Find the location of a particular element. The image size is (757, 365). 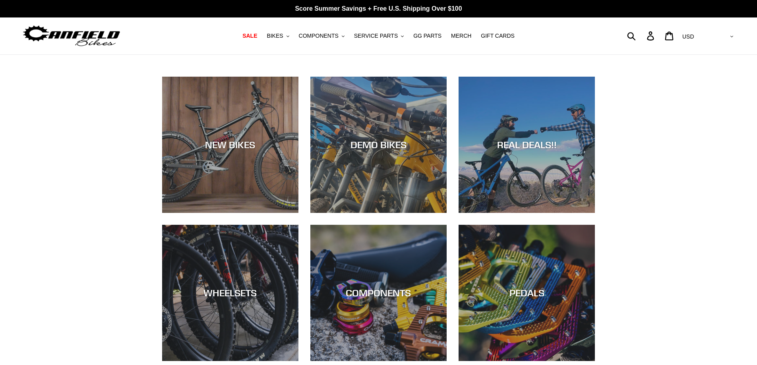

div: NEW BIKES is located at coordinates (230, 145).